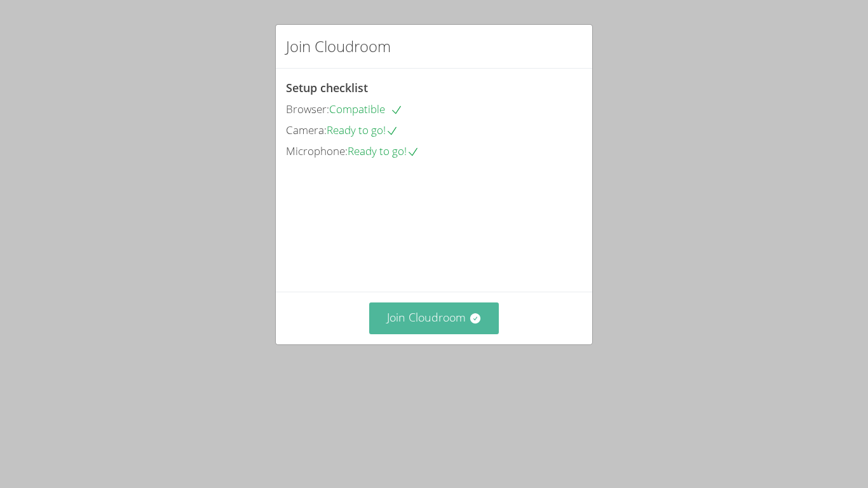  Describe the element at coordinates (366, 108) in the screenshot. I see `span: Compatible` at that location.